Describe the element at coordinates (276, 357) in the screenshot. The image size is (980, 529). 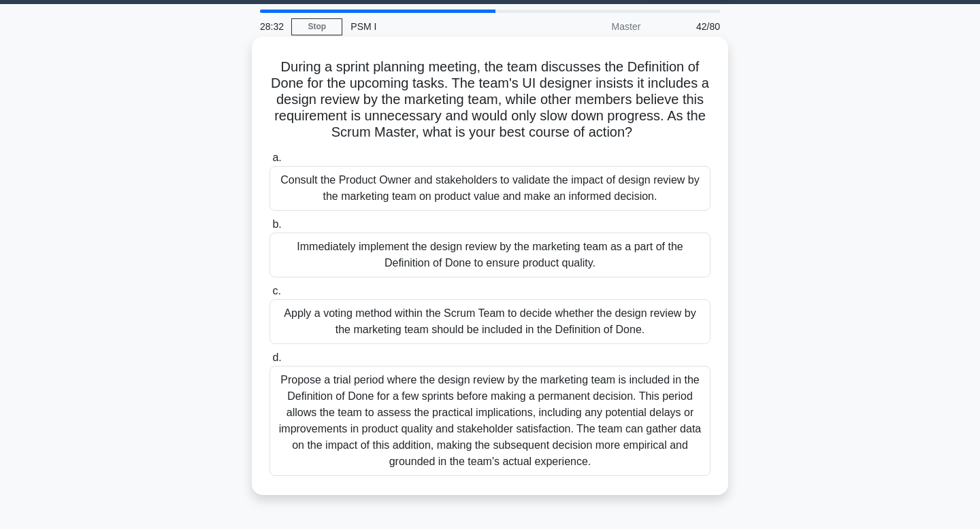
I see `span: d.` at that location.